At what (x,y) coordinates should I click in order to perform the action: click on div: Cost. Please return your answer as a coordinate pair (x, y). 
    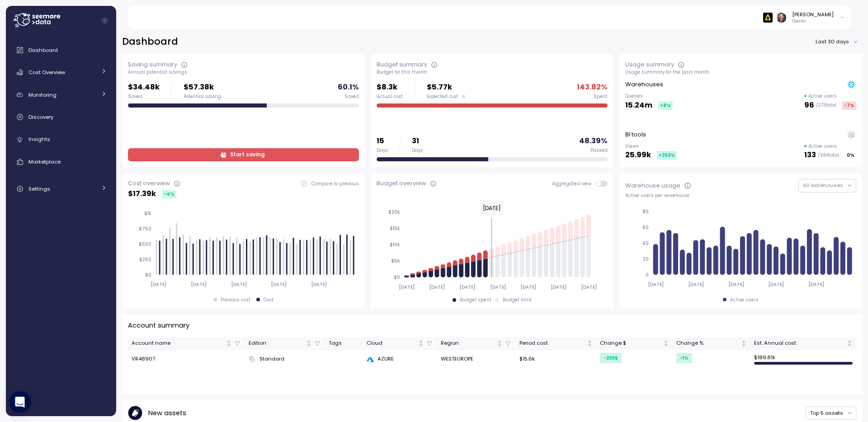
    Looking at the image, I should click on (268, 300).